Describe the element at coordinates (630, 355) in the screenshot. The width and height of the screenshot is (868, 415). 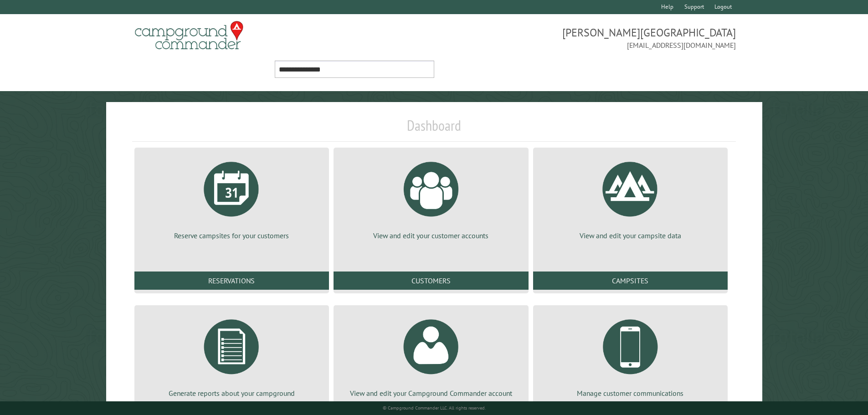
I see `a: Manage customer communications` at that location.